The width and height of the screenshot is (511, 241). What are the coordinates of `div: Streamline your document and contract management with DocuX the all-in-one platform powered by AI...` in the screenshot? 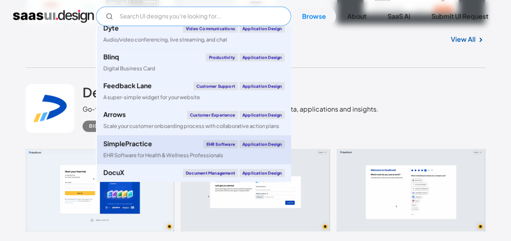 It's located at (194, 192).